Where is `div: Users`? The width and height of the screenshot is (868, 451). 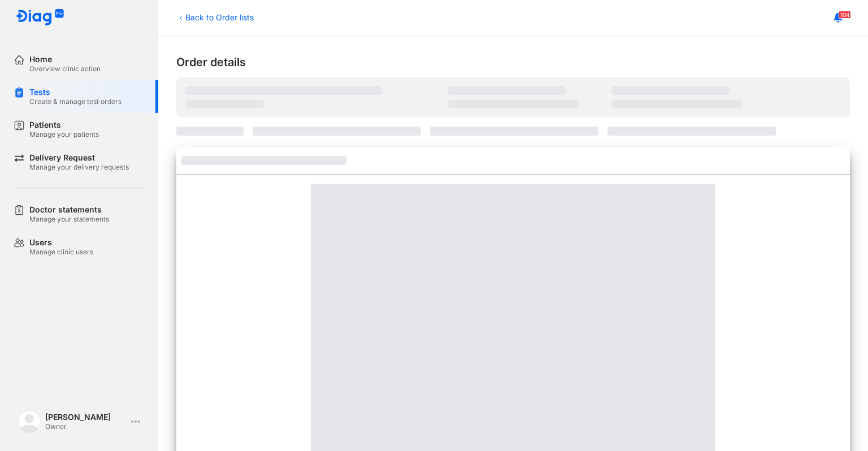
div: Users is located at coordinates (61, 243).